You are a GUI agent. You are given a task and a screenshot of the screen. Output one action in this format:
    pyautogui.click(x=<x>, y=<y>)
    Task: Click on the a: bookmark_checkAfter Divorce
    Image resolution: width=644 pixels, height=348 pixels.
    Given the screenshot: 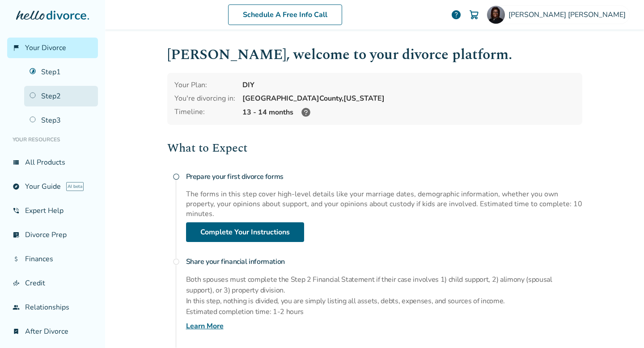 What is the action you would take?
    pyautogui.click(x=52, y=331)
    